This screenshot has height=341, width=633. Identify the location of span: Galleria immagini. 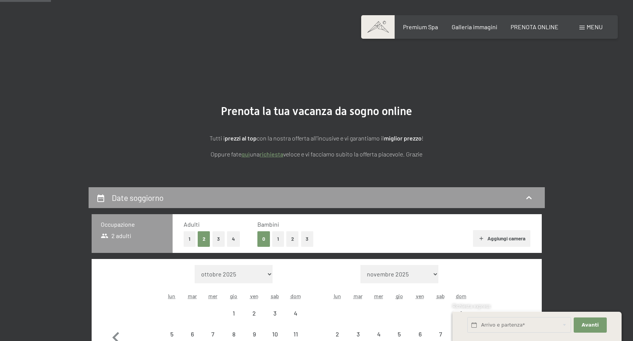
(475, 27).